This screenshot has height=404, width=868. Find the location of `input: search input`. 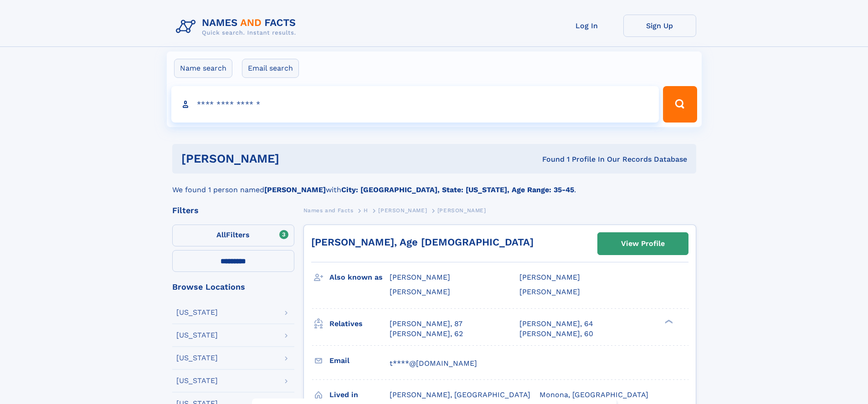

input: search input is located at coordinates (415, 104).